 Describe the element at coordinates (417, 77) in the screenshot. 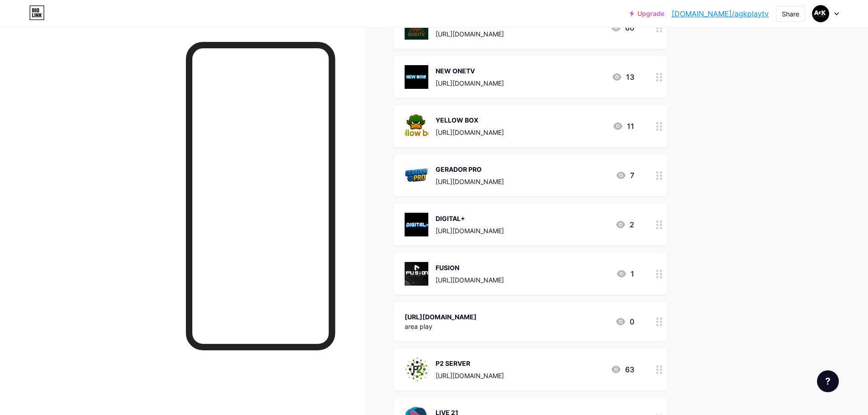

I see `img: NEW ONETV` at that location.